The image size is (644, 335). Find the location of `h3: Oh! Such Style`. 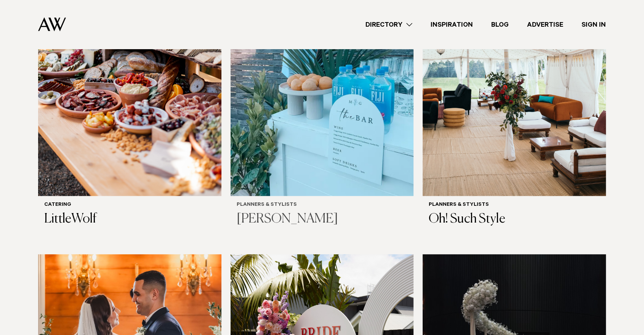

h3: Oh! Such Style is located at coordinates (514, 219).